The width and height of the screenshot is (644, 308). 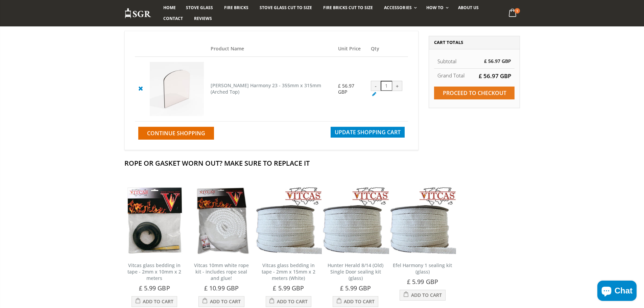 What do you see at coordinates (286, 7) in the screenshot?
I see `span: Stove Glass Cut To Size` at bounding box center [286, 7].